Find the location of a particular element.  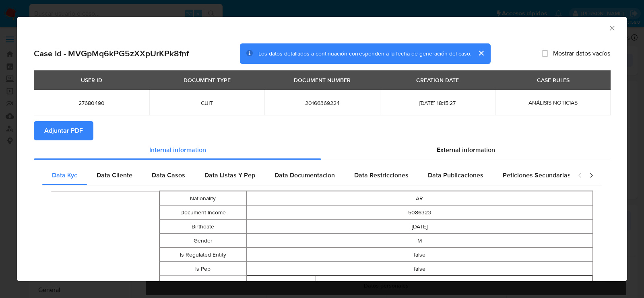

span: 20166369224 is located at coordinates (322, 103).